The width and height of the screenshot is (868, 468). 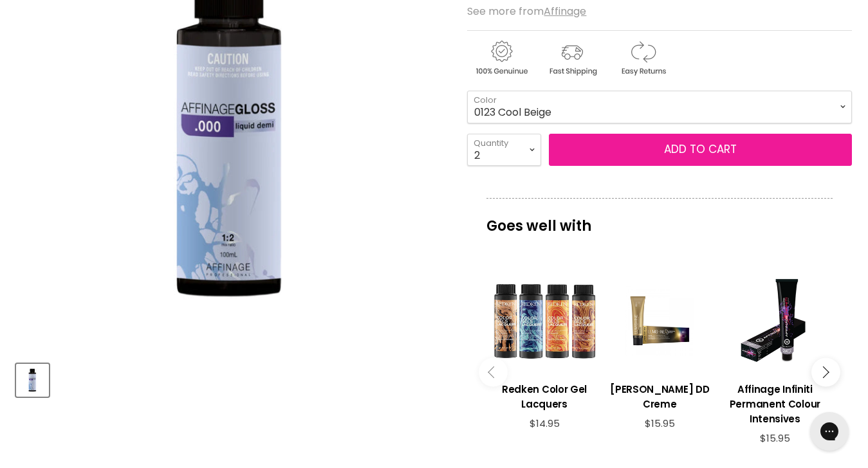 I want to click on u: Affinage, so click(x=564, y=11).